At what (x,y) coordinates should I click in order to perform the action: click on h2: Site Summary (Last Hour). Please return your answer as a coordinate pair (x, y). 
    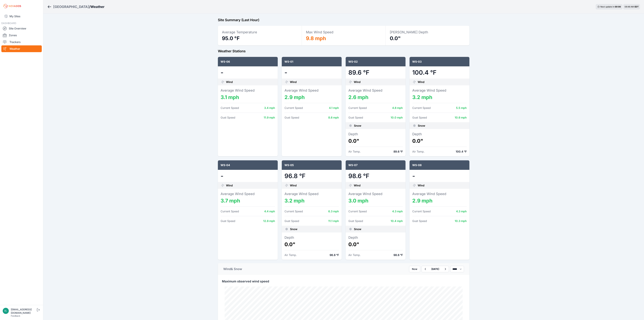
    Looking at the image, I should click on (344, 20).